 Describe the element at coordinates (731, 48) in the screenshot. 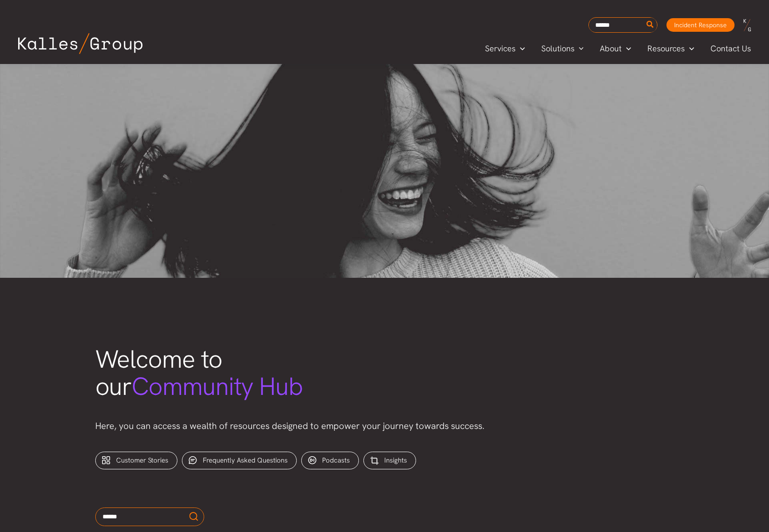

I see `span: Contact Us` at that location.